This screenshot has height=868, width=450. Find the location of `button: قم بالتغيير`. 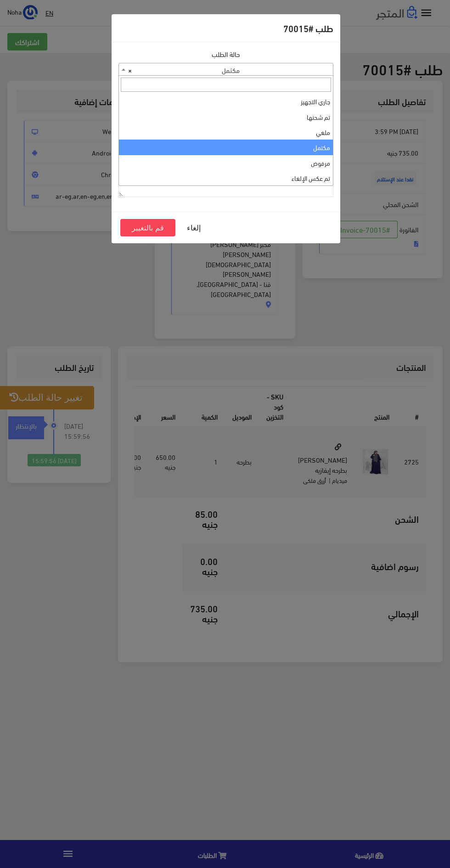

button: قم بالتغيير is located at coordinates (148, 228).